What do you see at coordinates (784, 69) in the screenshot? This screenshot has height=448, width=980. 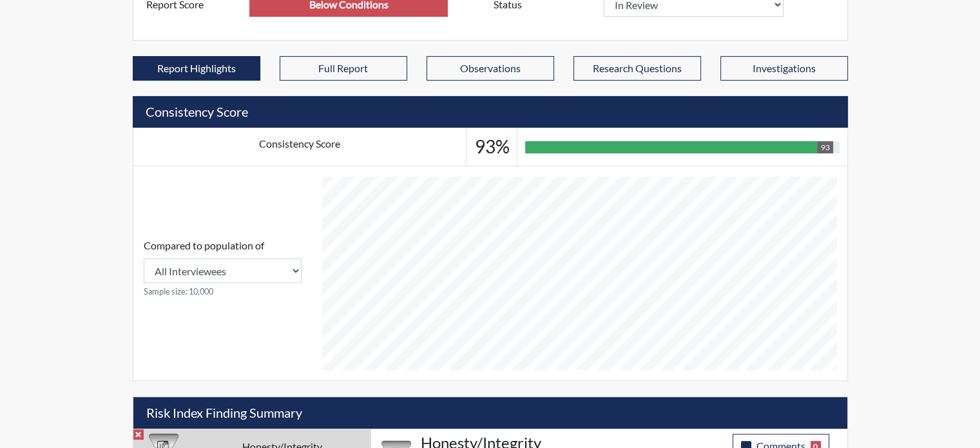 I see `button: Investigations` at bounding box center [784, 69].